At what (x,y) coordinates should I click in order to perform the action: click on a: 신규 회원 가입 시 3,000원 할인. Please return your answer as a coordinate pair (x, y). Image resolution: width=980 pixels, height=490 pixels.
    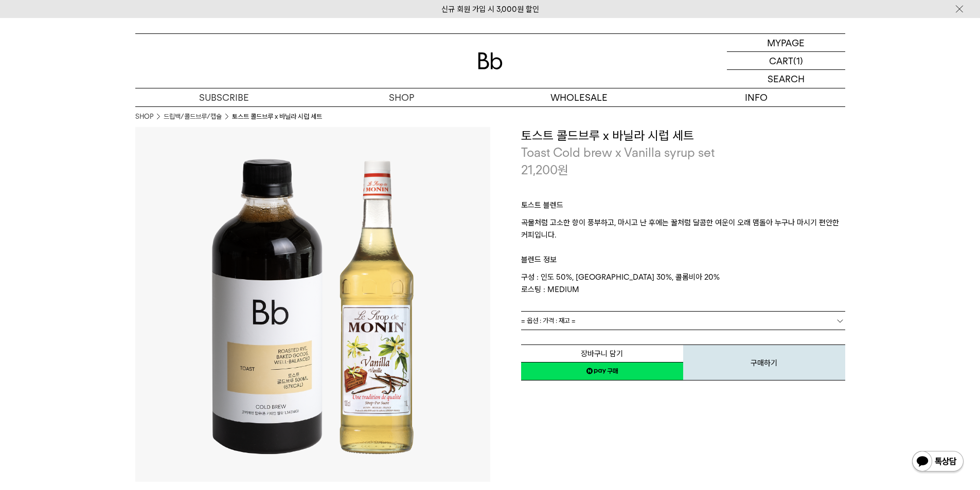
    Looking at the image, I should click on (490, 9).